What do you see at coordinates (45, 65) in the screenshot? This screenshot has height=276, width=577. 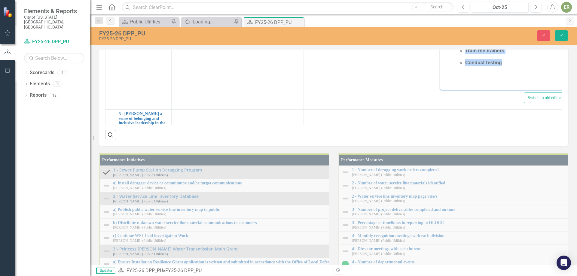 I see `strong: Train the trainers` at bounding box center [45, 65].